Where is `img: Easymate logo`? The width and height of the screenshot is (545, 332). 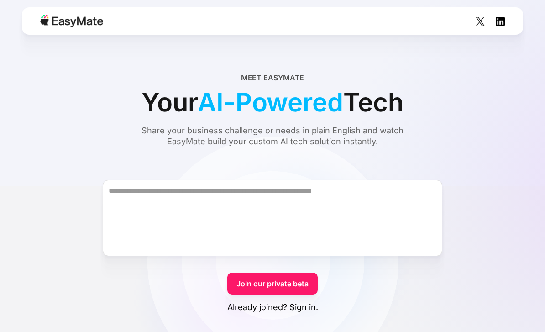 img: Easymate logo is located at coordinates (72, 21).